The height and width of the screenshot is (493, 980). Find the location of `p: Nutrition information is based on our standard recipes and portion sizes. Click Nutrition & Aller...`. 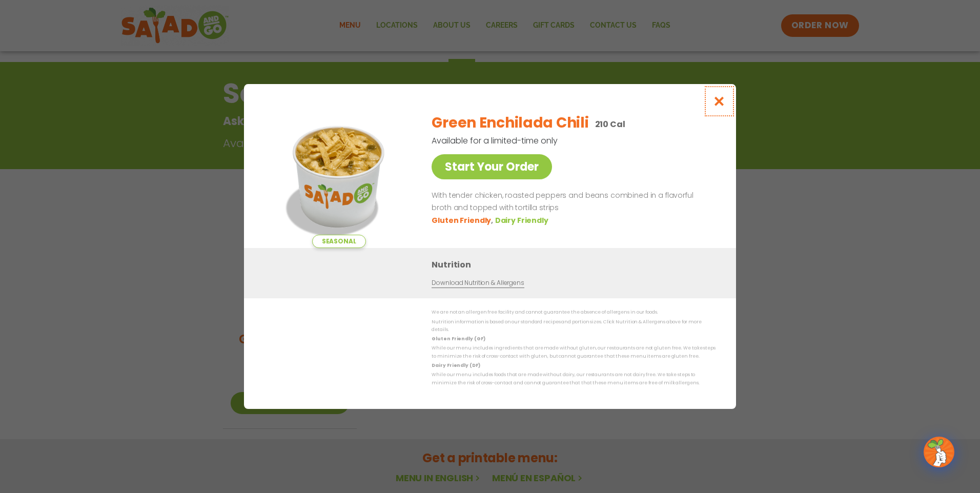

p: Nutrition information is based on our standard recipes and portion sizes. Click Nutrition & Aller... is located at coordinates (574, 326).